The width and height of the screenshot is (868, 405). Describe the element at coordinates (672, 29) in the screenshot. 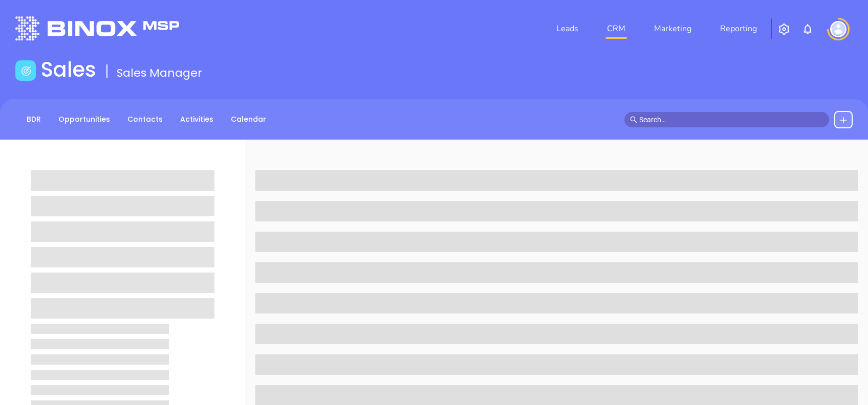

I see `a: Marketing` at that location.